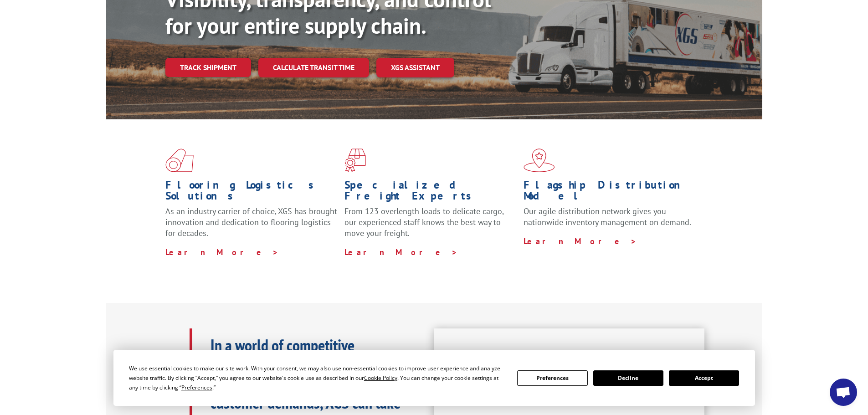  What do you see at coordinates (607, 217) in the screenshot?
I see `span: Our agile distribution network gives you nationwide inventory management on demand.` at bounding box center [607, 217].